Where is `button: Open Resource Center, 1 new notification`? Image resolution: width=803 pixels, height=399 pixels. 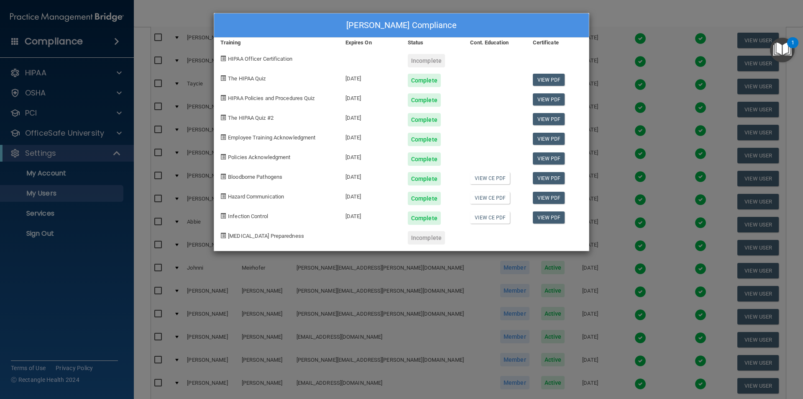
button: Open Resource Center, 1 new notification is located at coordinates (782, 50).